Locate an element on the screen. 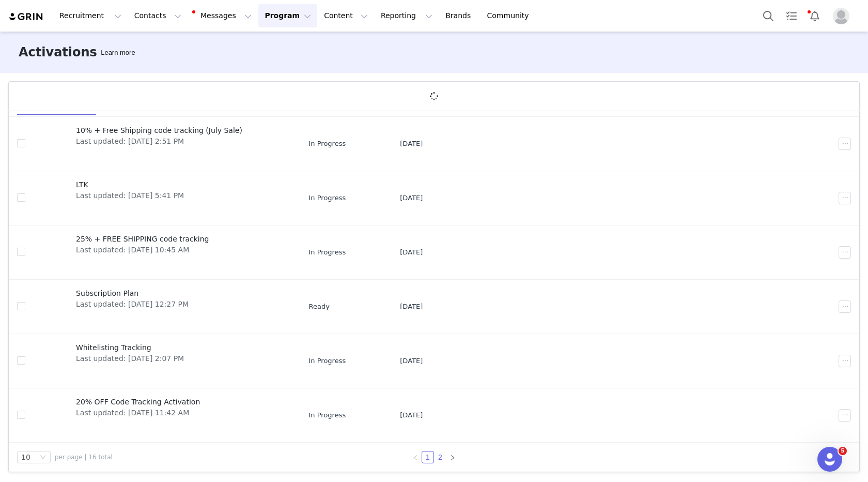  button: Messages is located at coordinates (223, 15).